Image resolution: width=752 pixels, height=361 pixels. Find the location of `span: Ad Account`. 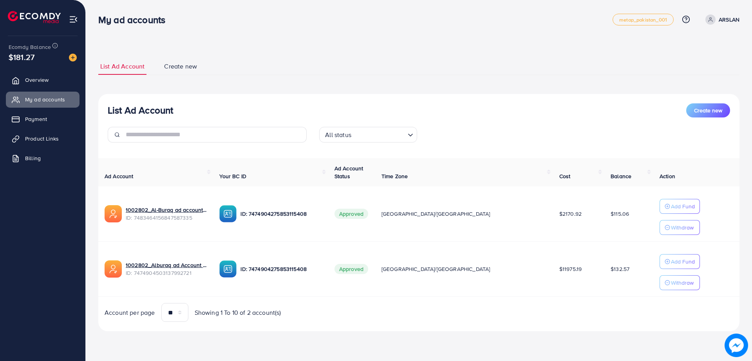

span: Ad Account is located at coordinates (119, 176).